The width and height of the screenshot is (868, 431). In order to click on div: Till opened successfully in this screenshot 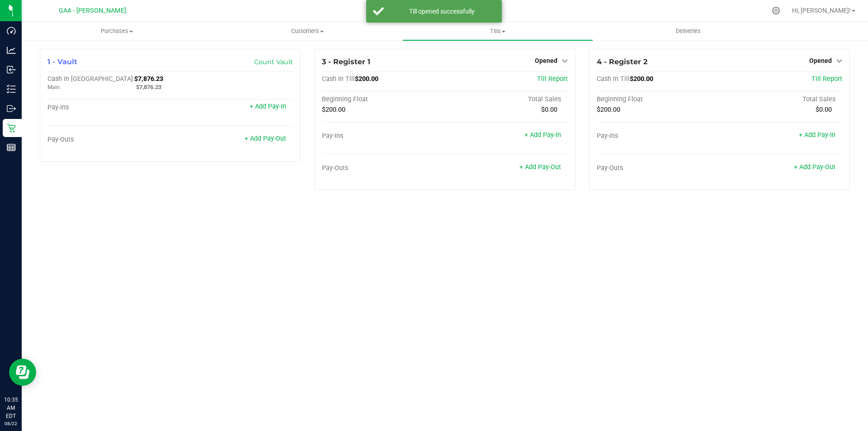, I will do `click(441, 11)`.